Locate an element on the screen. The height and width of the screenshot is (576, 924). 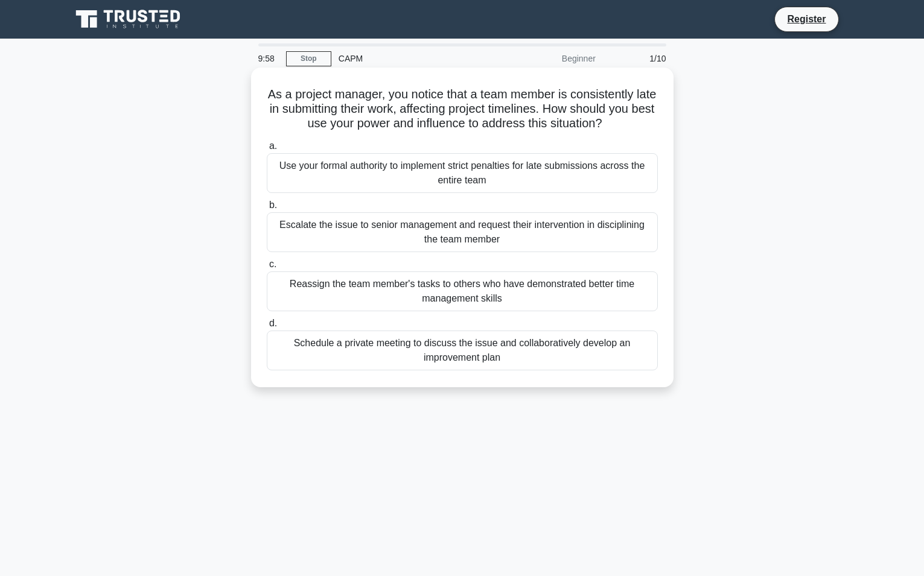
div: Escalate the issue to senior management and request their intervention in disciplining the team m... is located at coordinates (462, 232).